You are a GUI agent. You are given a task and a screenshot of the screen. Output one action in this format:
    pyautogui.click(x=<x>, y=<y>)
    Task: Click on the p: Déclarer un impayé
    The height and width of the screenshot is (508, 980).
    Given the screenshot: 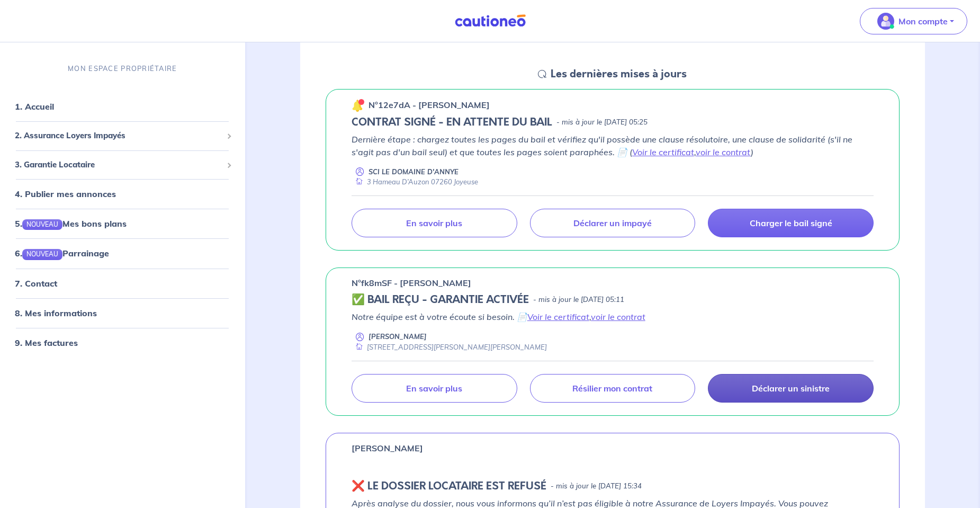 What is the action you would take?
    pyautogui.click(x=612, y=223)
    